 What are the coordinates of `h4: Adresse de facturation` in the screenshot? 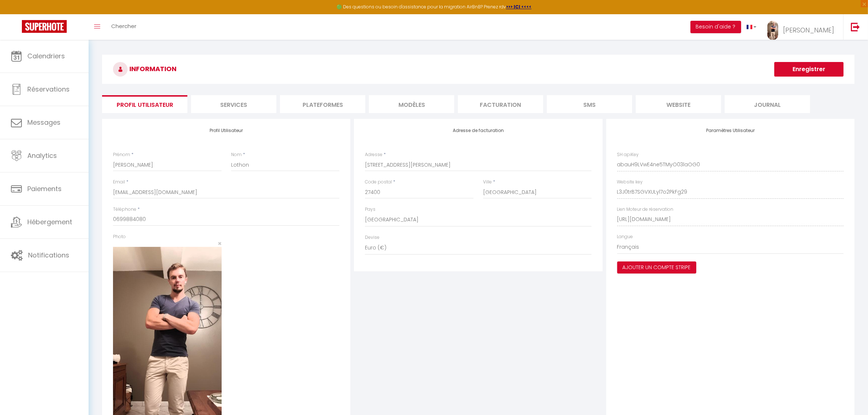 It's located at (478, 131).